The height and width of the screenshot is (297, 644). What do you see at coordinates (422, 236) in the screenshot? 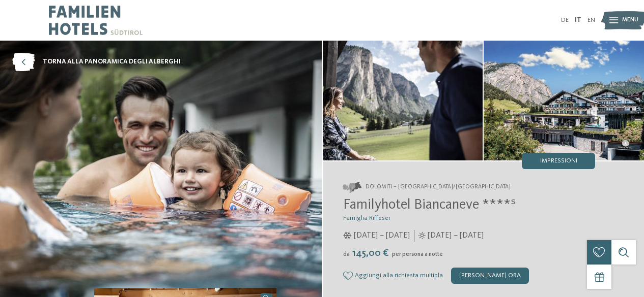
I see `i: Orari d'apertura estate` at bounding box center [422, 236].